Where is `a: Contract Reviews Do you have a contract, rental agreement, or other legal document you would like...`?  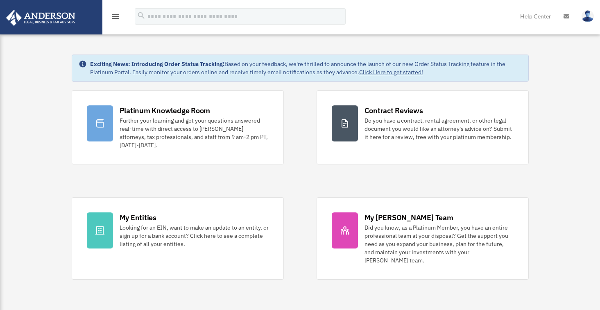
a: Contract Reviews Do you have a contract, rental agreement, or other legal document you would like... is located at coordinates (423, 127).